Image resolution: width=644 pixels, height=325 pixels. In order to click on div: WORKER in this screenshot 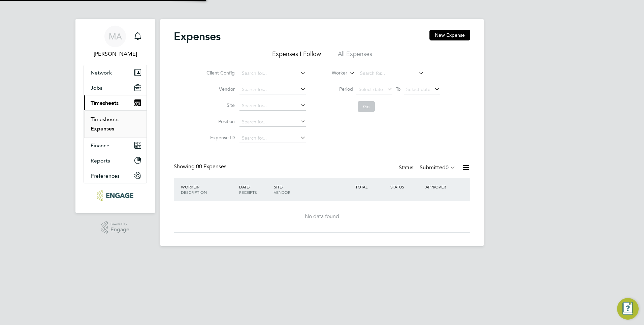, I will do `click(208, 189)`.